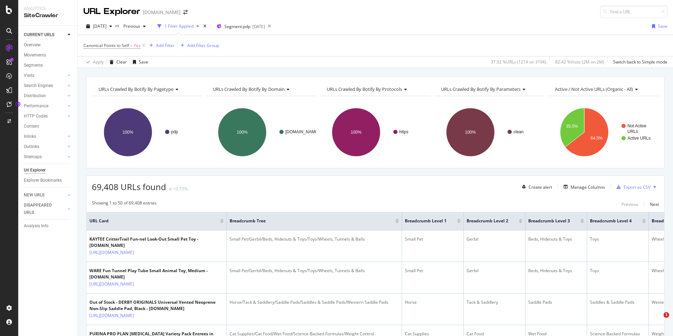  Describe the element at coordinates (45, 75) in the screenshot. I see `a: Visits` at that location.